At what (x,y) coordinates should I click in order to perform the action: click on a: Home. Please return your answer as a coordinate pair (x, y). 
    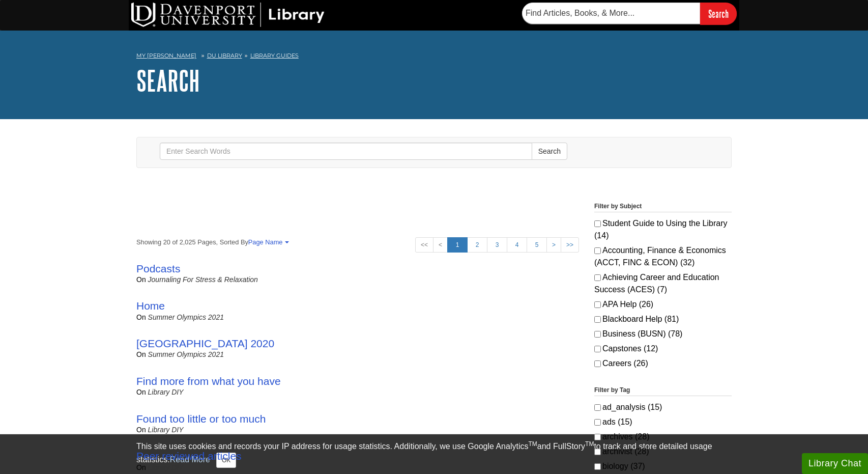
    Looking at the image, I should click on (151, 306).